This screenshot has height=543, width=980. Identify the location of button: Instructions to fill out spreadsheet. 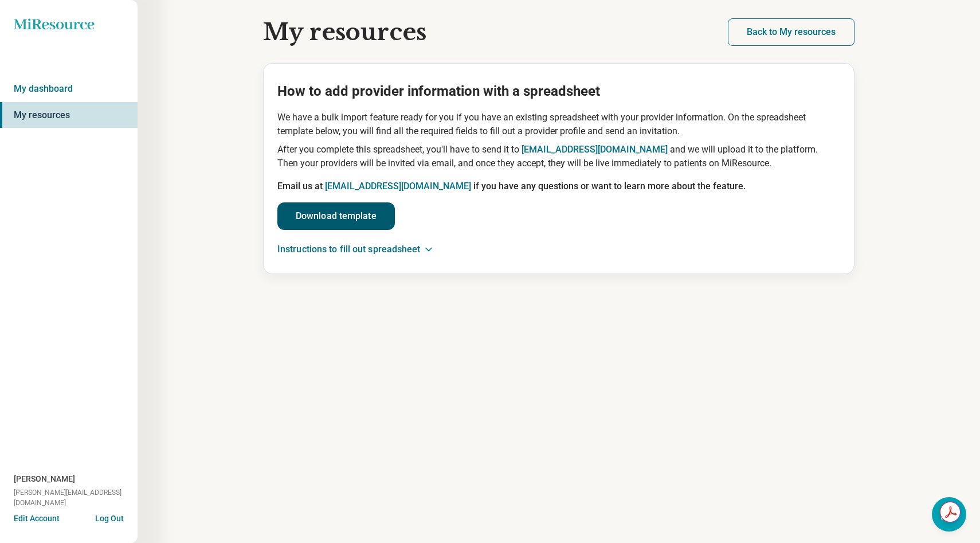
(354, 249).